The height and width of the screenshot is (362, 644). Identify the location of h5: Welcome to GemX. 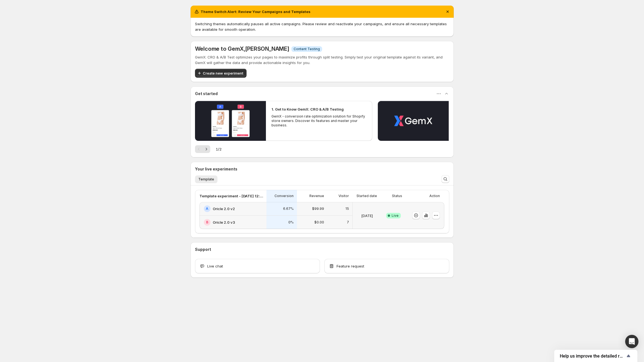
(242, 49).